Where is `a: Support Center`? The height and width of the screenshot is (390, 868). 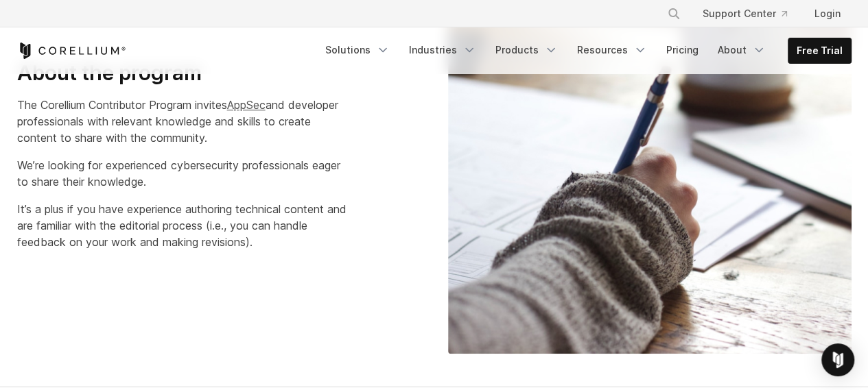 a: Support Center is located at coordinates (744, 14).